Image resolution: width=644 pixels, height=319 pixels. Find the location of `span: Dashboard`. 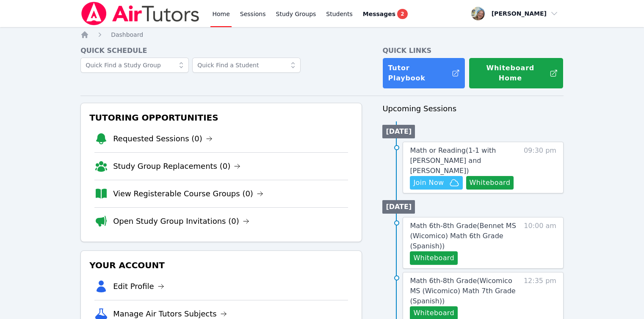

span: Dashboard is located at coordinates (127, 35).